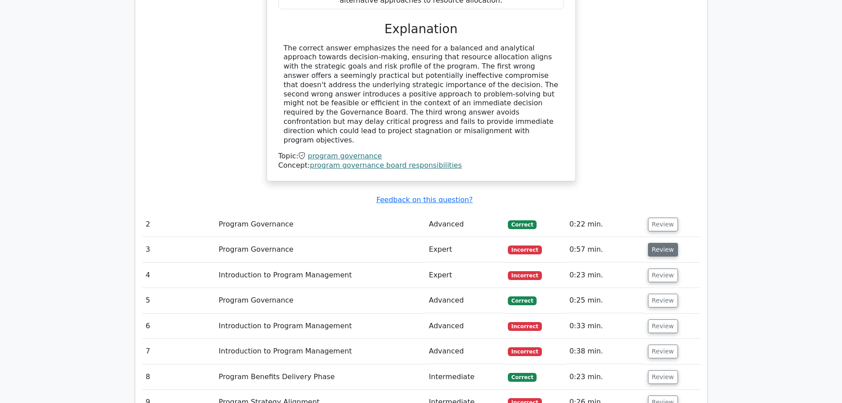  Describe the element at coordinates (605, 249) in the screenshot. I see `td: 0:57 min.` at that location.